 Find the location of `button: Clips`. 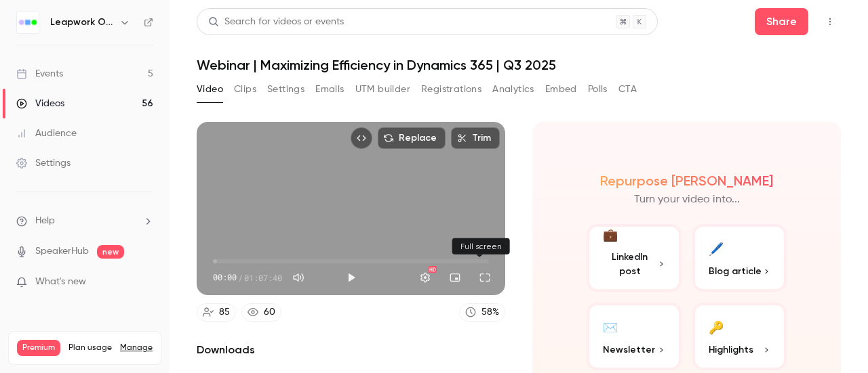

button: Clips is located at coordinates (244, 89).